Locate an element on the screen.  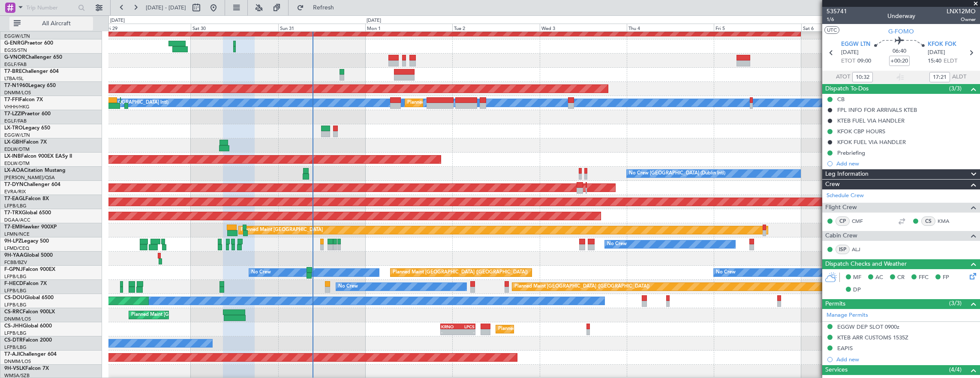
a: 9H-LPZLegacy 500 is located at coordinates (27, 241).